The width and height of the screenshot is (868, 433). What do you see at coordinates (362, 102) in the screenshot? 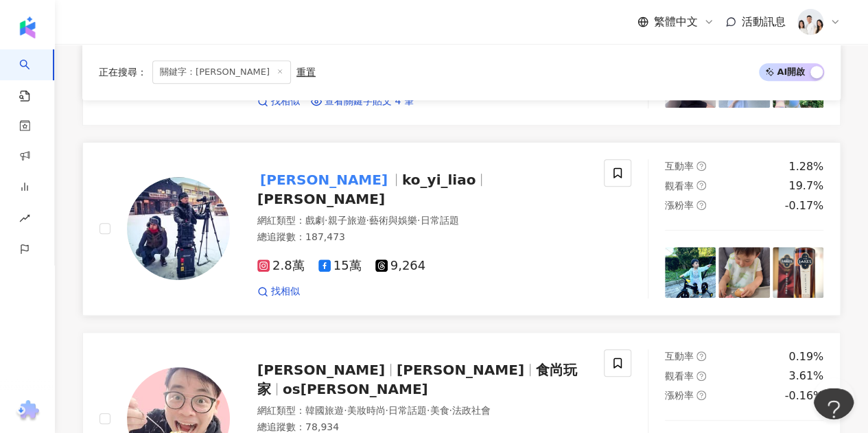
I see `a: 查看關鍵字貼文 4 筆` at bounding box center [362, 102].